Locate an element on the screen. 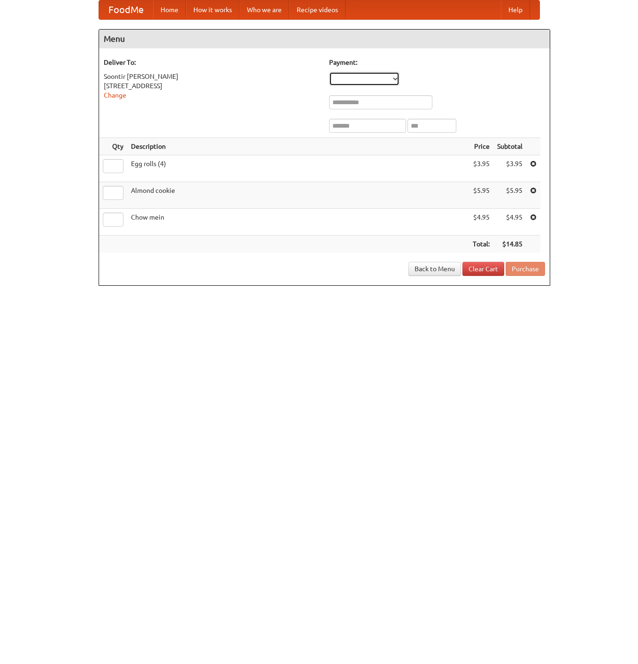 The width and height of the screenshot is (638, 664). a: Clear Cart is located at coordinates (483, 269).